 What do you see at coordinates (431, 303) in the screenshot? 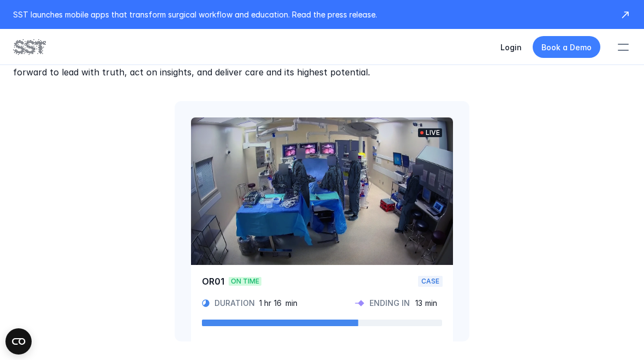
I see `p: min` at bounding box center [431, 303].